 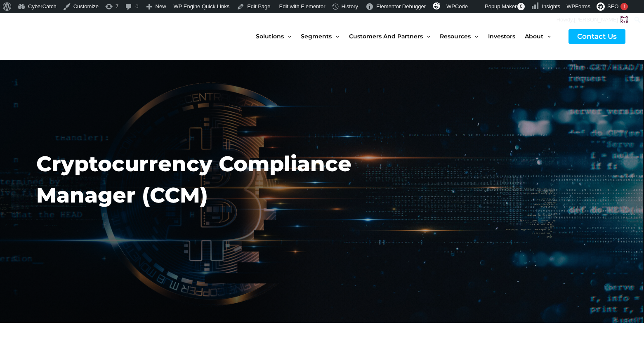 What do you see at coordinates (436, 6) in the screenshot?
I see `img: svg+xml;base64,PHN2ZyB4bWxucz0iaHR0cDovL3d3dy53My5vcmcvMjAwMC9zdmciIHZpZXdCb3g9IjAgMCAzMiAzMiI+PG...` at bounding box center [436, 6].